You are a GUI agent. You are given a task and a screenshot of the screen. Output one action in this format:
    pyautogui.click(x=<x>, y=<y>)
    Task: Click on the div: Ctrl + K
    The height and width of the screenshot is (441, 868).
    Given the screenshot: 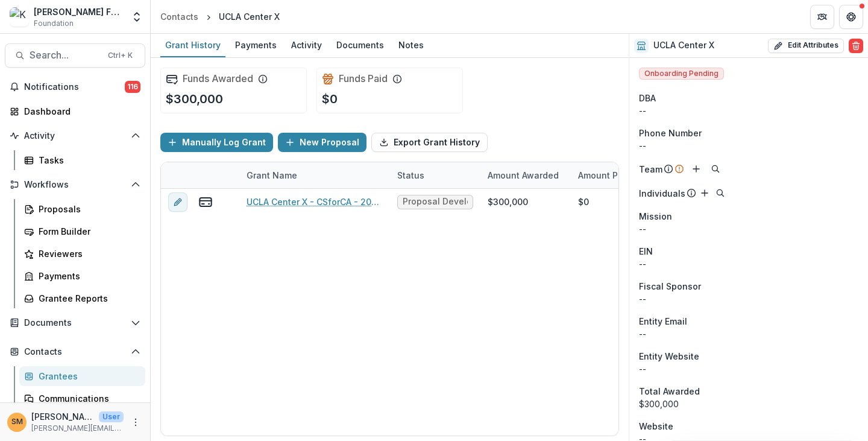 What is the action you would take?
    pyautogui.click(x=120, y=55)
    